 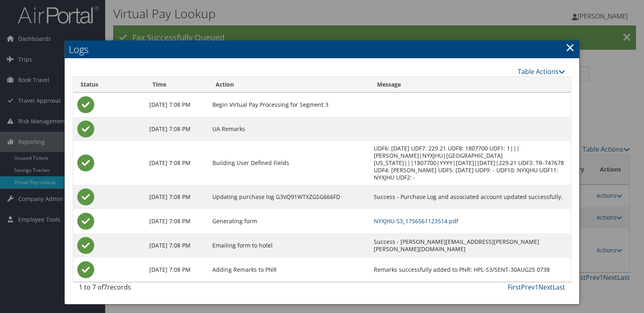 What do you see at coordinates (470, 270) in the screenshot?
I see `td: Remarks successfully added to PNR: HPL-S3/SENT-30AUG25 0738` at bounding box center [470, 270].